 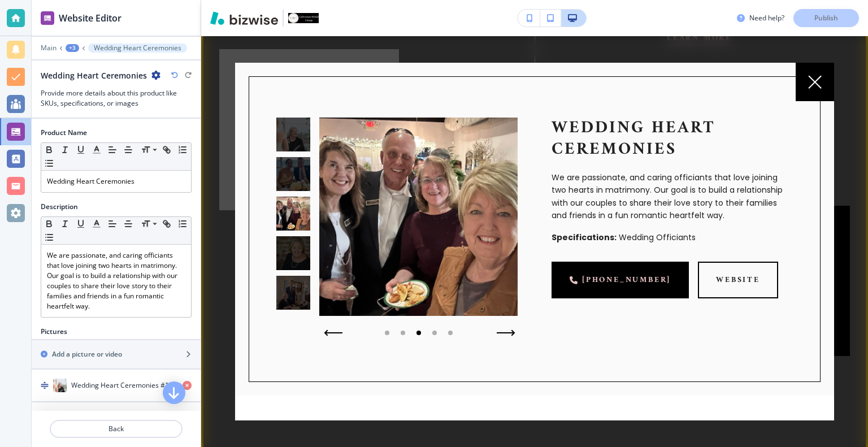 What do you see at coordinates (672, 237) in the screenshot?
I see `p: Wedding Officiants` at bounding box center [672, 237].